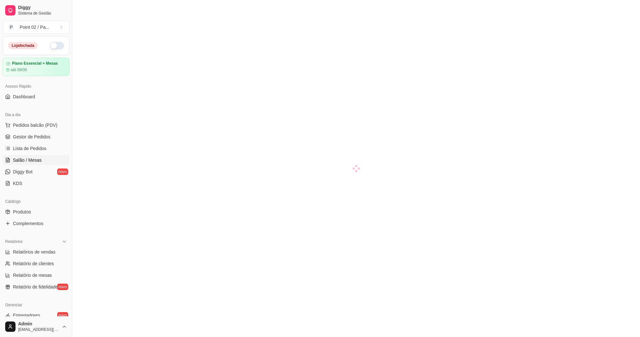 This screenshot has height=337, width=640. What do you see at coordinates (35, 125) in the screenshot?
I see `span: Pedidos balcão (PDV)` at bounding box center [35, 125].